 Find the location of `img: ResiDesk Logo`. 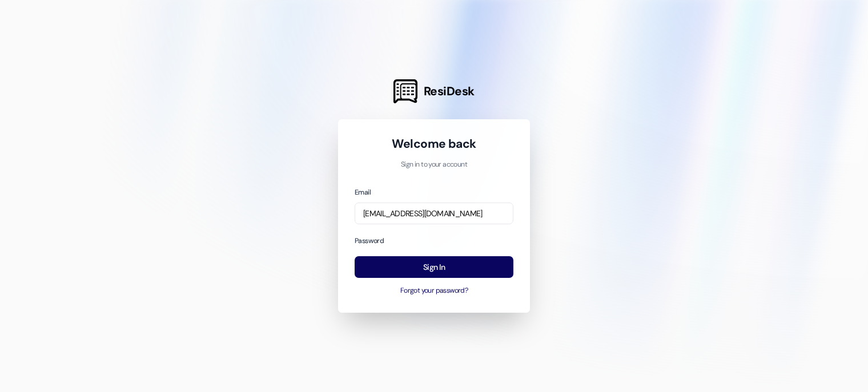

img: ResiDesk Logo is located at coordinates (405, 92).